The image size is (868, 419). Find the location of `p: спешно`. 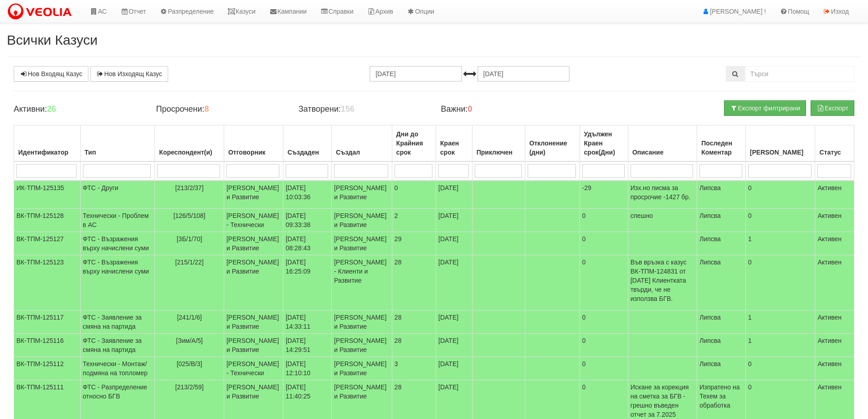

p: спешно is located at coordinates (663, 215).